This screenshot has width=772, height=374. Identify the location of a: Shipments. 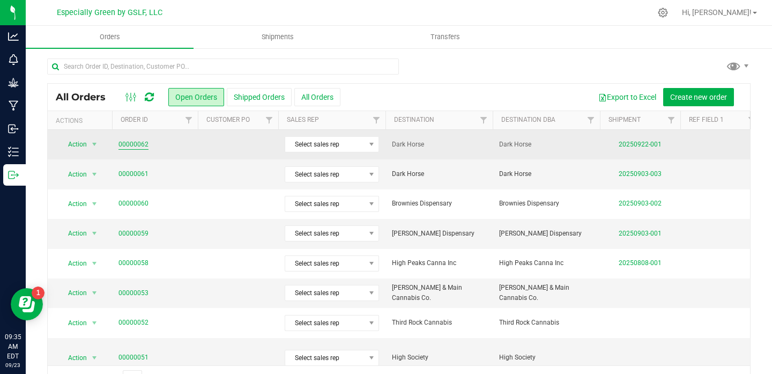
(277, 37).